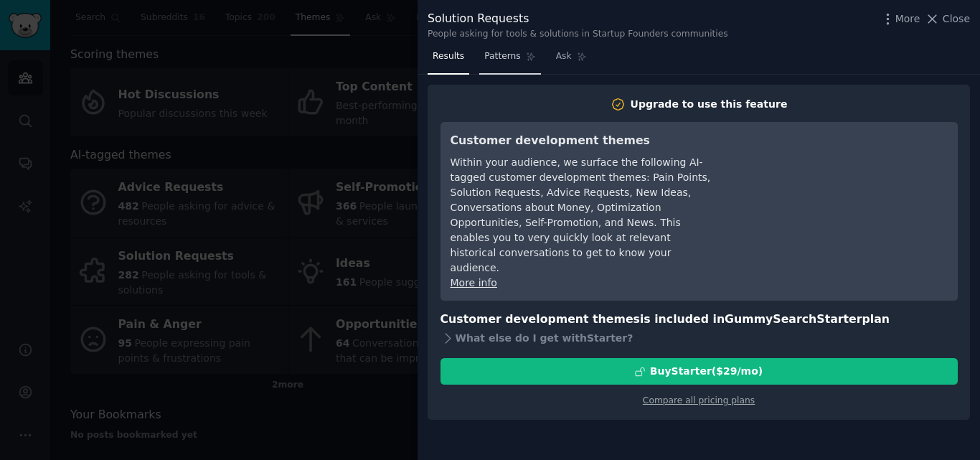 Image resolution: width=980 pixels, height=460 pixels. What do you see at coordinates (706, 371) in the screenshot?
I see `div: Buy Starter ($ 29 /mo )` at bounding box center [706, 371].